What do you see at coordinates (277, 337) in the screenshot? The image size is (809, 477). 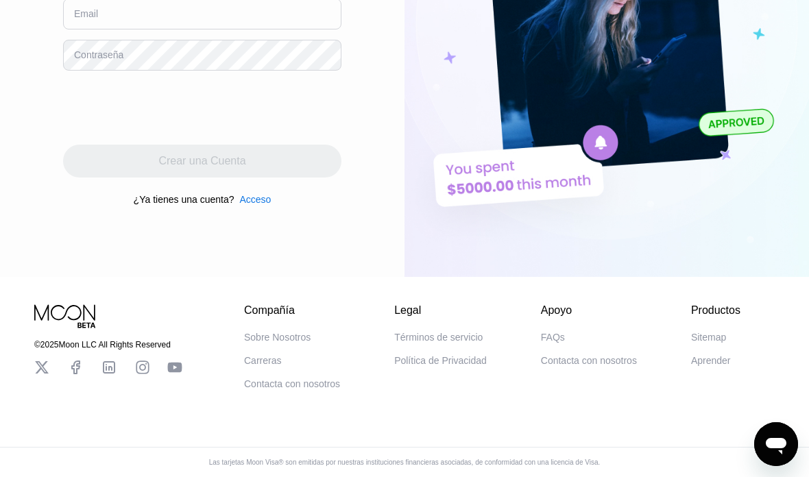 I see `div: Sobre Nosotros` at bounding box center [277, 337].